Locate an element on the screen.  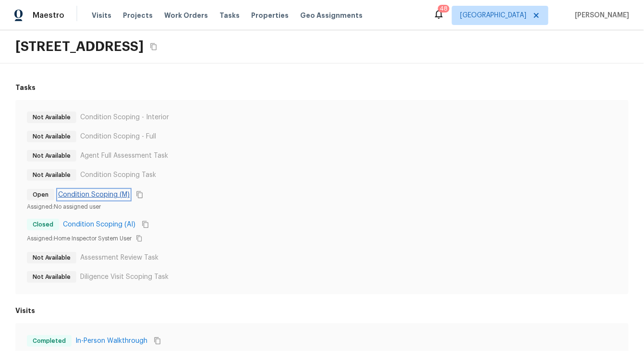
p: Assessment Review Task is located at coordinates (120, 258).